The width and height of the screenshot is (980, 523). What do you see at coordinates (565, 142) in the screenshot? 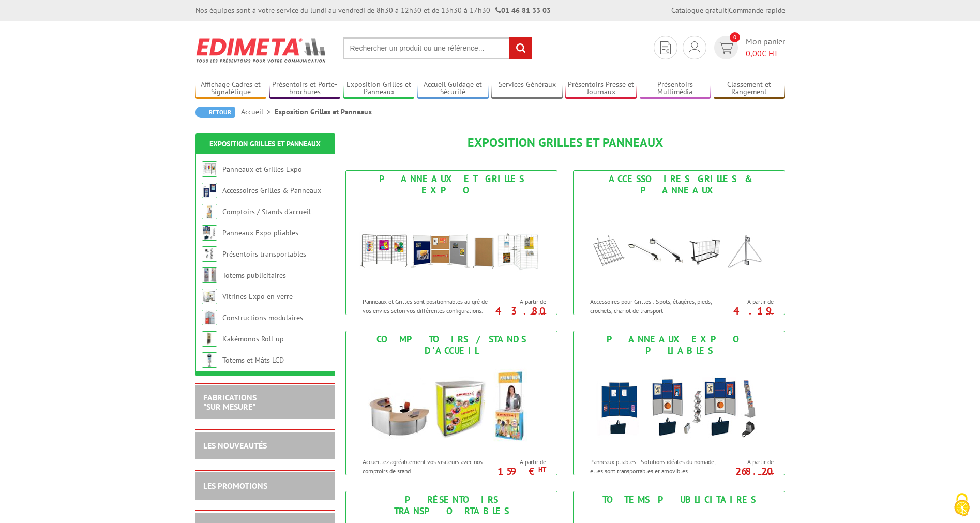
I see `h1: Exposition Grilles et Panneaux` at bounding box center [565, 142].